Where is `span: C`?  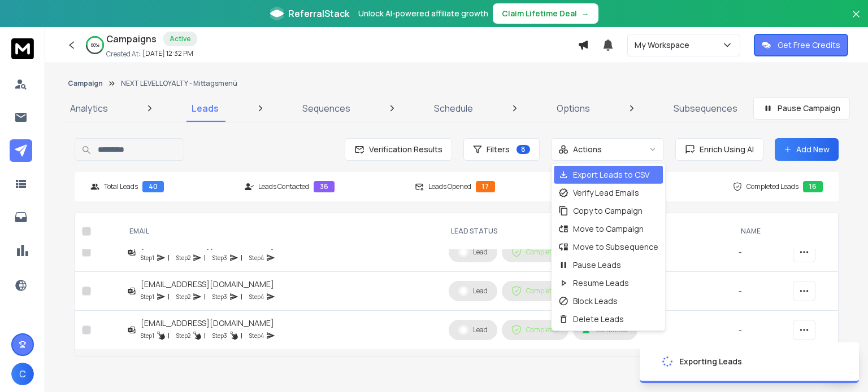
span: C is located at coordinates (22, 375).